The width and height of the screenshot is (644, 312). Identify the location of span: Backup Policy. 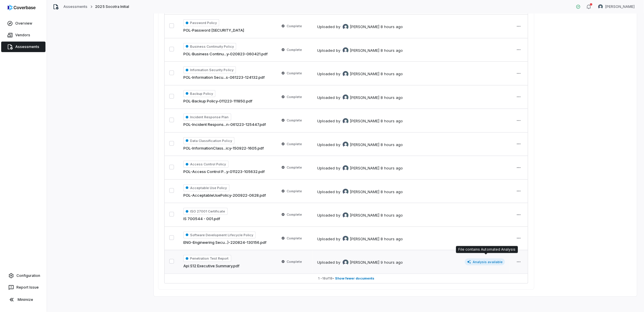
(199, 94).